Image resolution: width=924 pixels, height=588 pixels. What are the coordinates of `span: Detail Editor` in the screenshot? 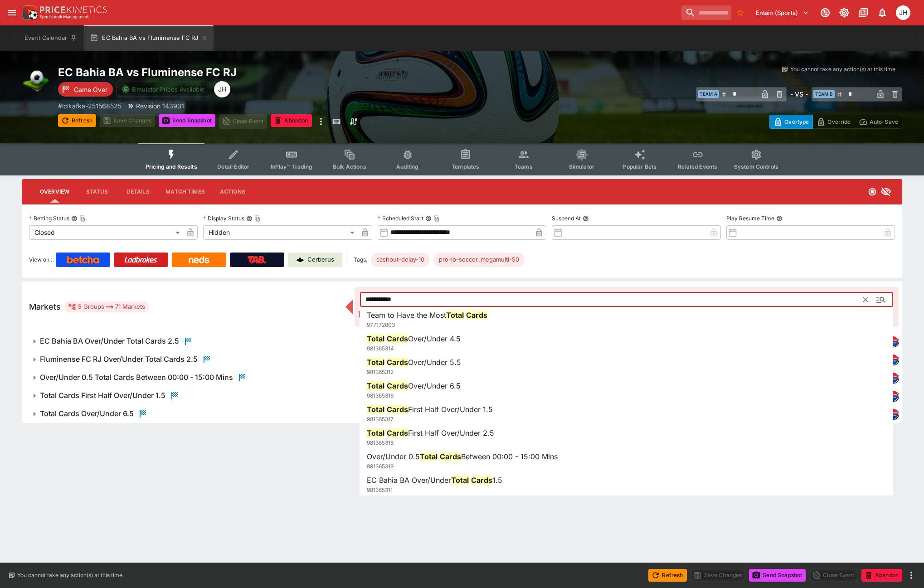 It's located at (233, 166).